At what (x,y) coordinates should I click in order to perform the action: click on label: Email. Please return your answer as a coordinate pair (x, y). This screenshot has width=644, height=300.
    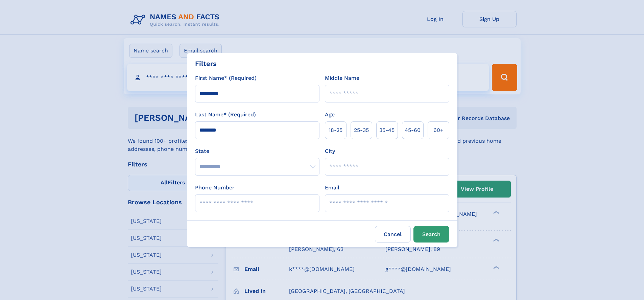
    Looking at the image, I should click on (332, 188).